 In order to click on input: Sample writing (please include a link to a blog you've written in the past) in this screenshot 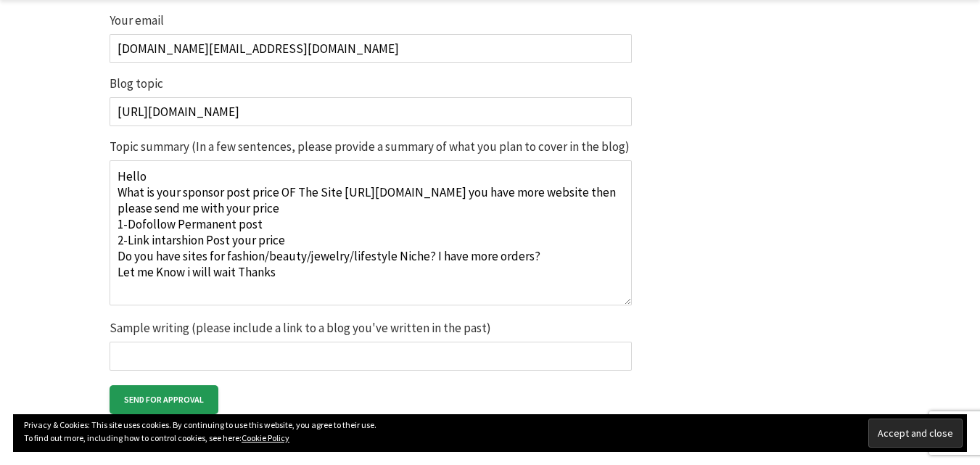, I will do `click(371, 356)`.